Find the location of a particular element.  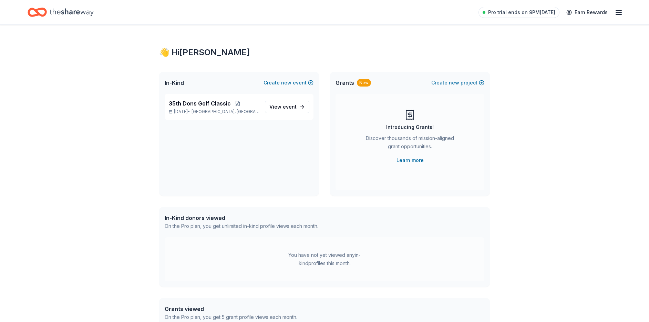

div: You have not yet viewed any in-kind profiles this month. is located at coordinates (325, 259).